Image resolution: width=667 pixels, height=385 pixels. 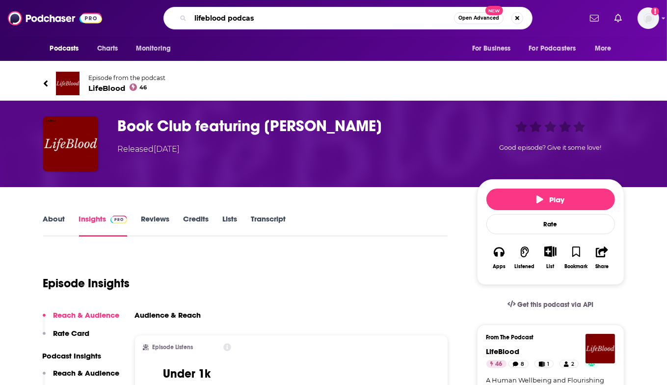 I want to click on button: Share, so click(x=601, y=257).